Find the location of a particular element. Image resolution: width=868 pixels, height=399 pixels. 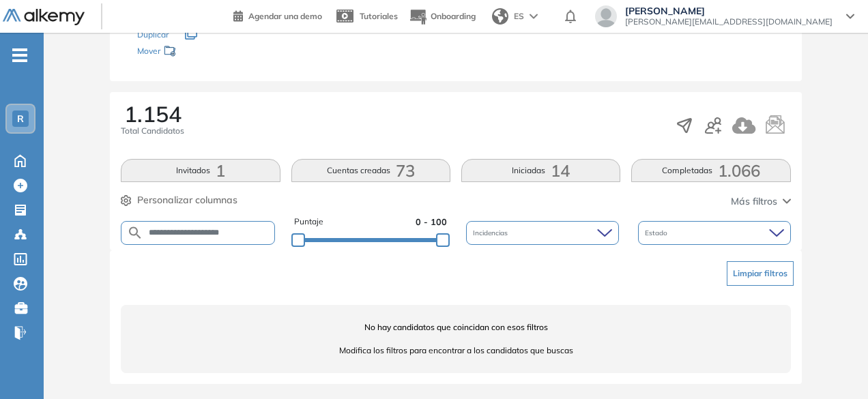

a: Agendar una demo is located at coordinates (278, 15).